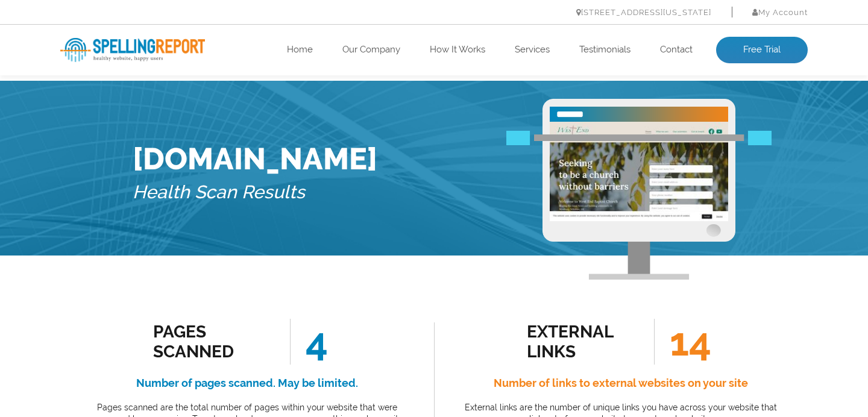 This screenshot has height=417, width=868. What do you see at coordinates (639, 171) in the screenshot?
I see `img: Free Website Analysis` at bounding box center [639, 171].